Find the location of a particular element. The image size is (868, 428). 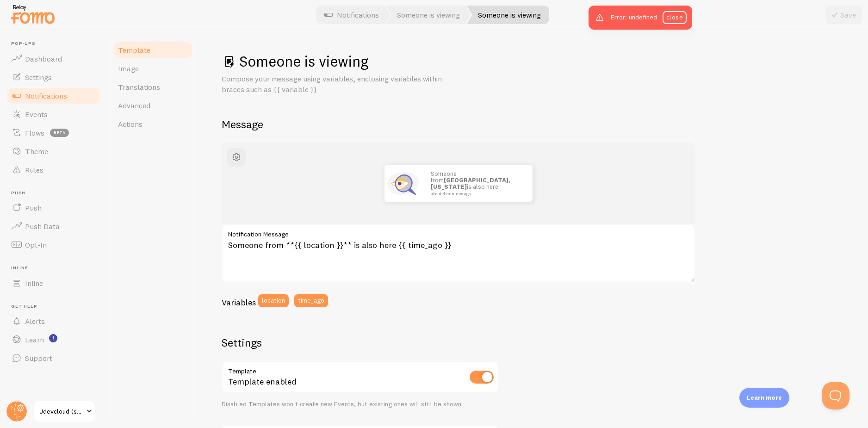

span: Opt-In is located at coordinates (36, 245).